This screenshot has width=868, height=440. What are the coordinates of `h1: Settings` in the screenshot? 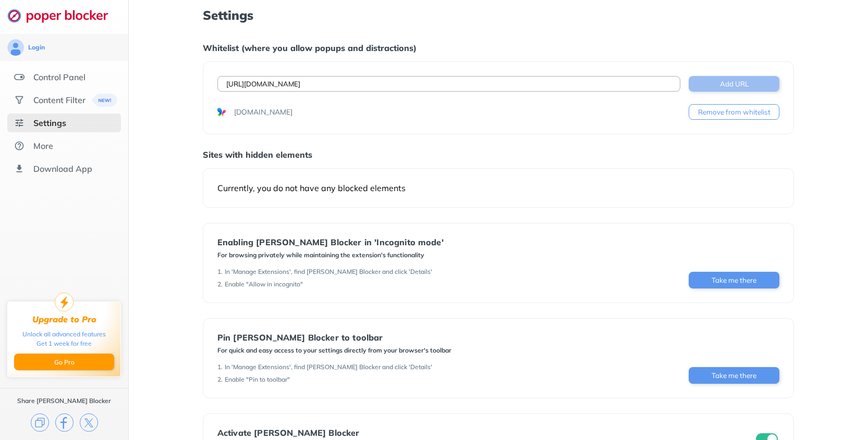 It's located at (498, 15).